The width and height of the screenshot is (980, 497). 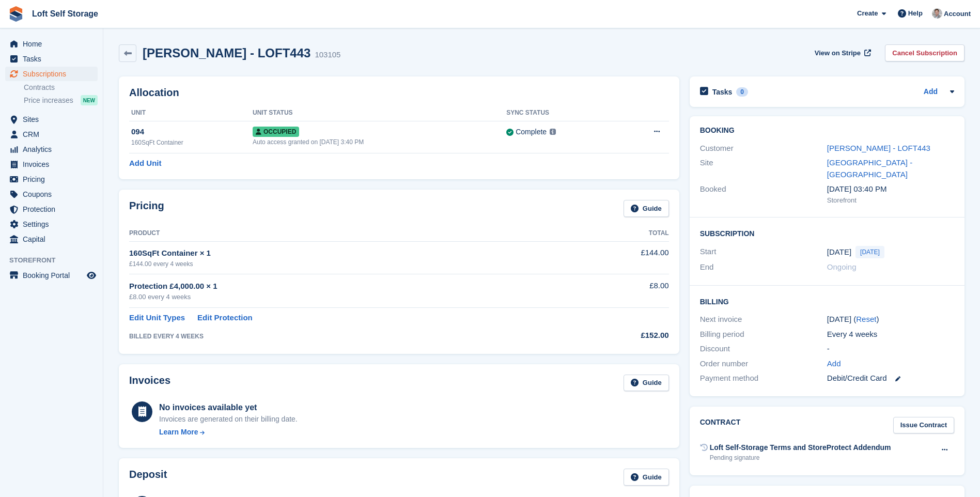 What do you see at coordinates (191, 113) in the screenshot?
I see `th: Unit` at bounding box center [191, 113].